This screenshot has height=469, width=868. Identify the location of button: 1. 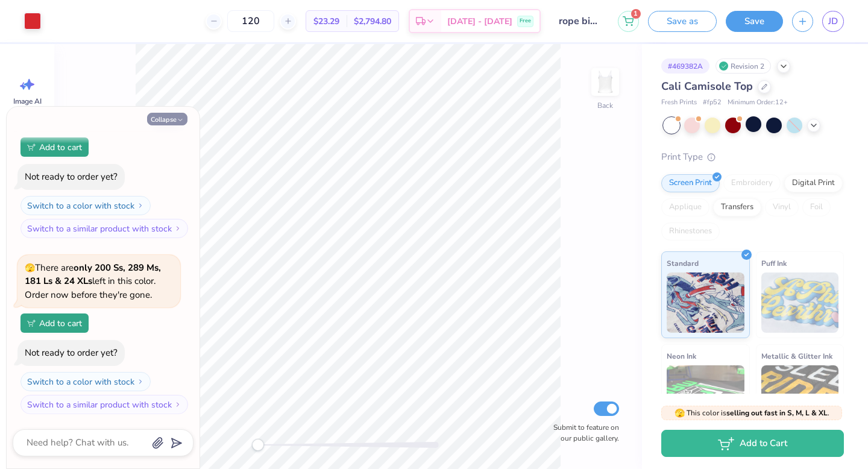
(629, 22).